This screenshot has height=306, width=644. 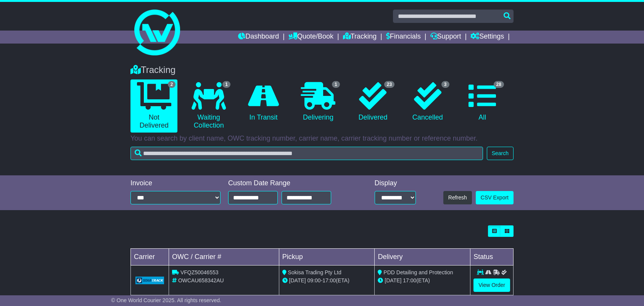 I want to click on img: GetCarrierServiceLogo, so click(x=150, y=281).